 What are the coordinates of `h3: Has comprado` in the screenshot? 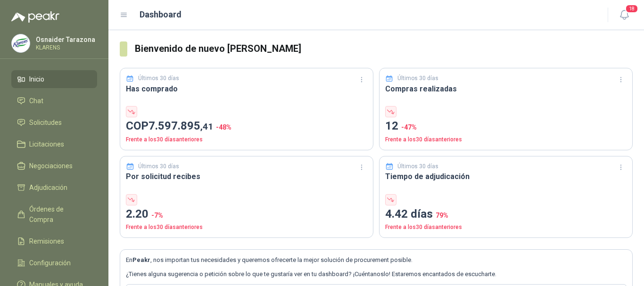 It's located at (247, 88).